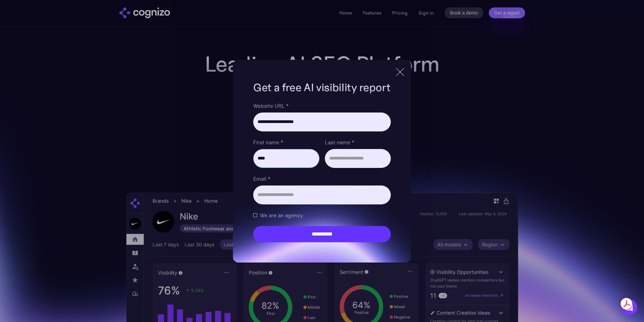 The width and height of the screenshot is (644, 322). Describe the element at coordinates (322, 87) in the screenshot. I see `h1: Get a free AI visibility report` at that location.